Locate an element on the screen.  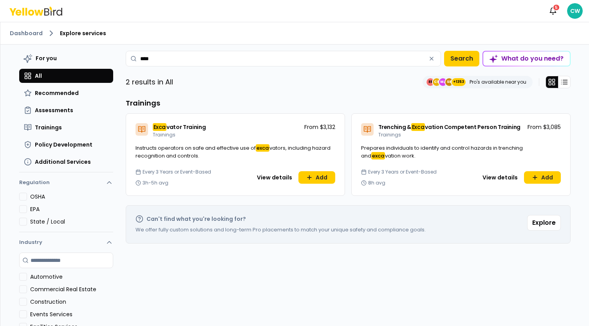
label: Events Services is located at coordinates (72, 315).